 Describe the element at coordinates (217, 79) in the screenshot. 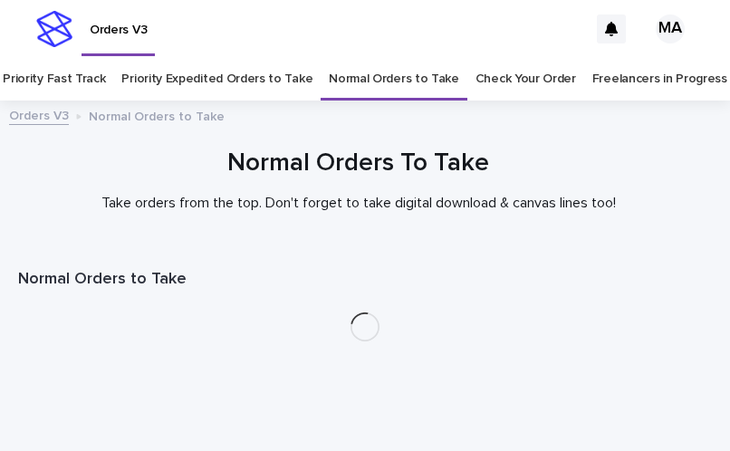

I see `a: Priority Expedited Orders to Take` at that location.